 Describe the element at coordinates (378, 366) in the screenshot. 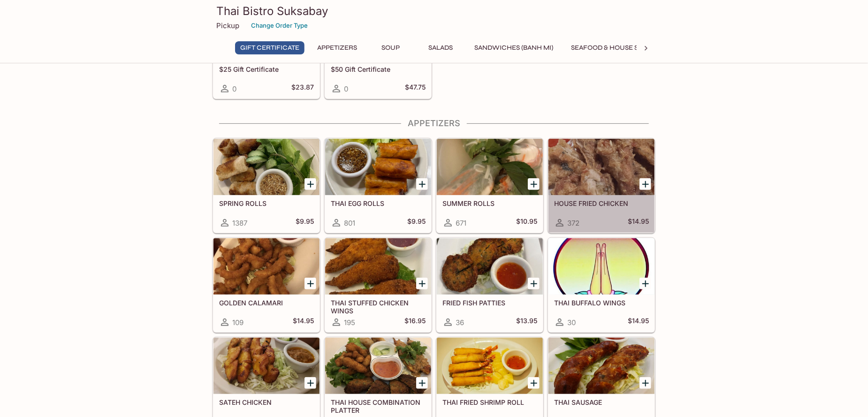

I see `div: THAI HOUSE COMBINATION PLATTER` at that location.